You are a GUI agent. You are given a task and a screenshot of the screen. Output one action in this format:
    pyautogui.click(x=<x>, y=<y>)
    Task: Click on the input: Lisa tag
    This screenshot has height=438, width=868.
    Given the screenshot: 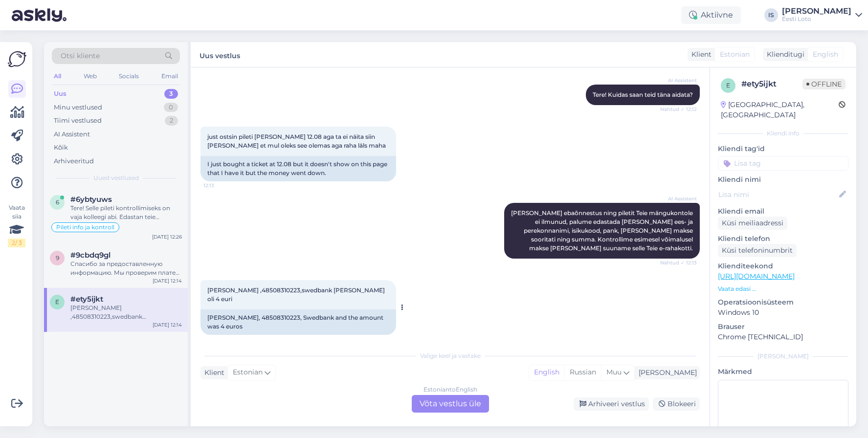 What is the action you would take?
    pyautogui.click(x=783, y=163)
    